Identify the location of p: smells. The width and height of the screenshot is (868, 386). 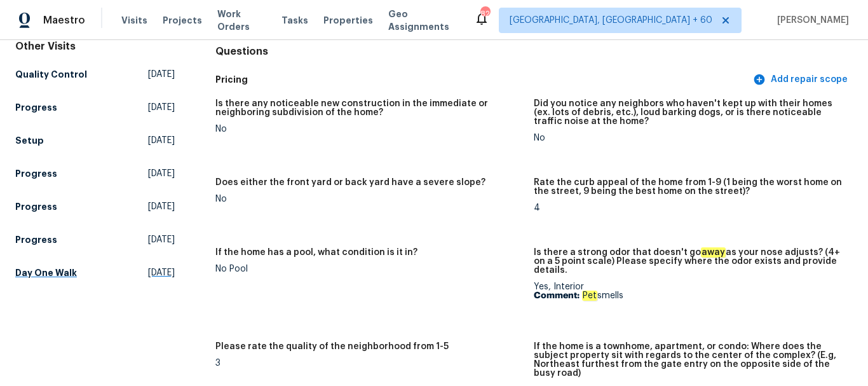
(689, 296).